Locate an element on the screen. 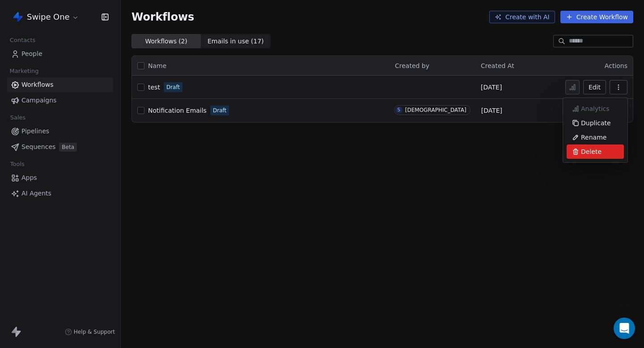 The width and height of the screenshot is (644, 348). a: Campaigns is located at coordinates (60, 100).